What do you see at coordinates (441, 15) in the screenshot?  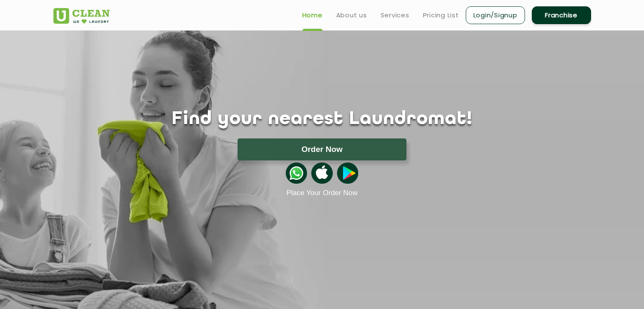 I see `a: Pricing List` at bounding box center [441, 15].